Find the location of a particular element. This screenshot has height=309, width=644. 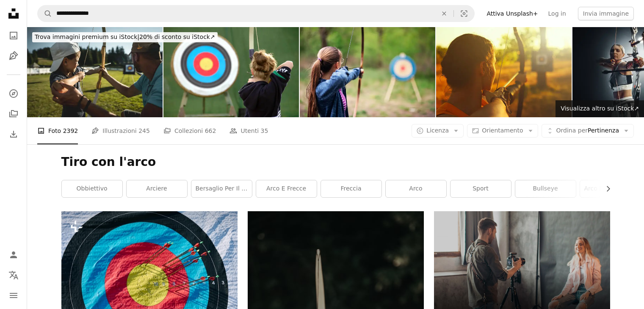

div: 20% di sconto su iStock ↗ is located at coordinates (125, 37).